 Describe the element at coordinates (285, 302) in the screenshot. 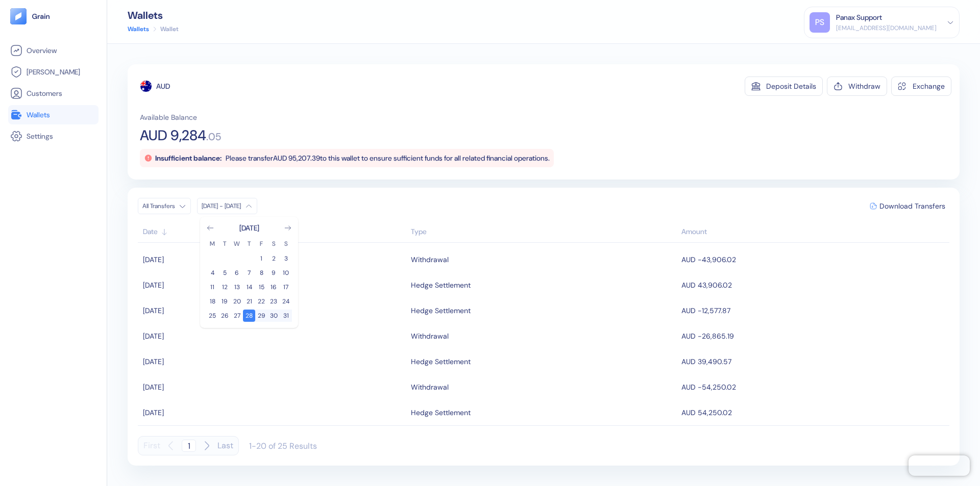

I see `button: 24` at that location.